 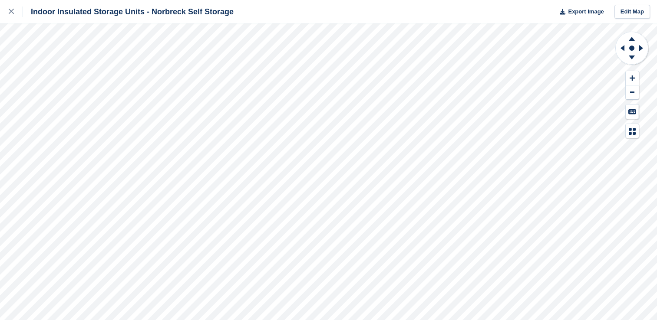 What do you see at coordinates (632, 112) in the screenshot?
I see `button: Keyboard Shortcuts` at bounding box center [632, 112].